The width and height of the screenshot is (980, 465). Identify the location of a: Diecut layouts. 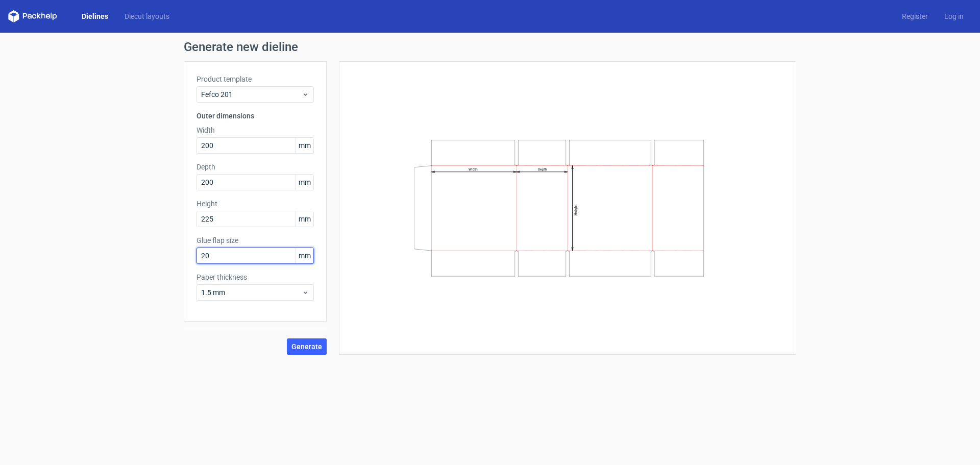
(147, 17).